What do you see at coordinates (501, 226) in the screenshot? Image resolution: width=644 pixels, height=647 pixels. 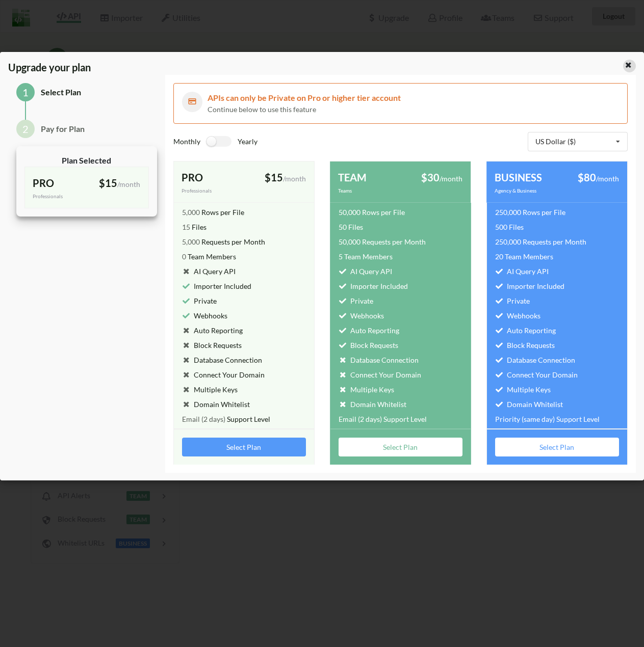 I see `span: 500` at bounding box center [501, 226].